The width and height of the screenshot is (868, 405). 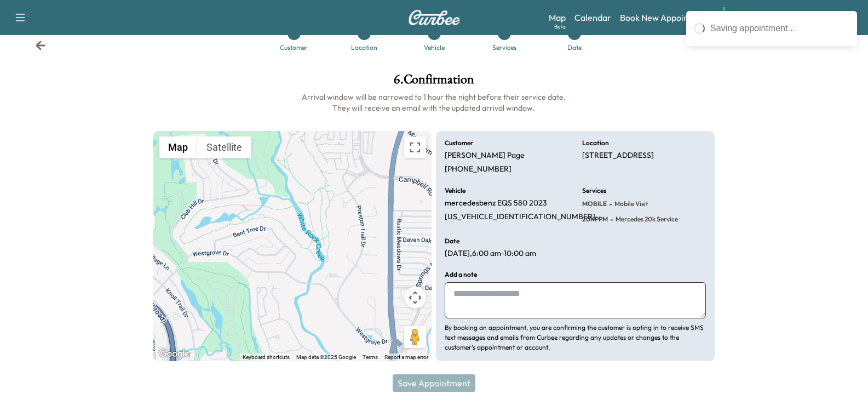 What do you see at coordinates (174, 354) in the screenshot?
I see `a: Open this area in Google Maps (opens a new window)` at bounding box center [174, 354].